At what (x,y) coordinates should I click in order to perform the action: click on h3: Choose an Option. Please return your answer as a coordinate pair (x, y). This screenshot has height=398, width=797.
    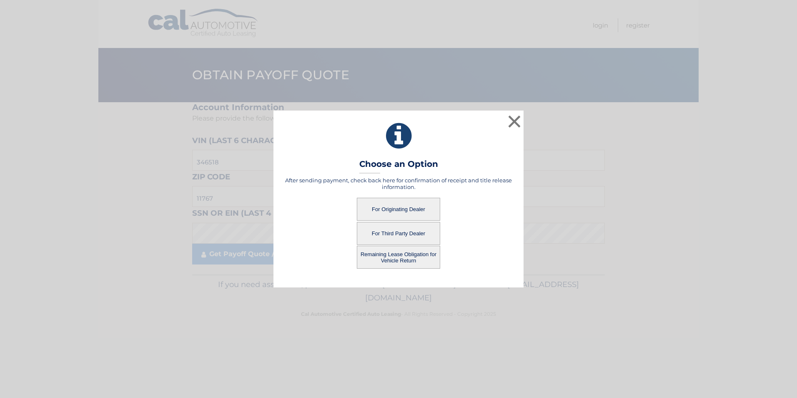
    Looking at the image, I should click on (399, 166).